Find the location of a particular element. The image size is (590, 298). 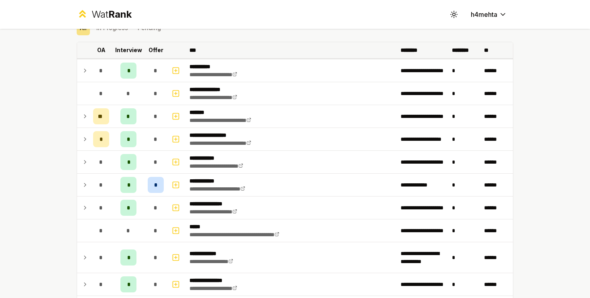

div: Wat is located at coordinates (112, 14).